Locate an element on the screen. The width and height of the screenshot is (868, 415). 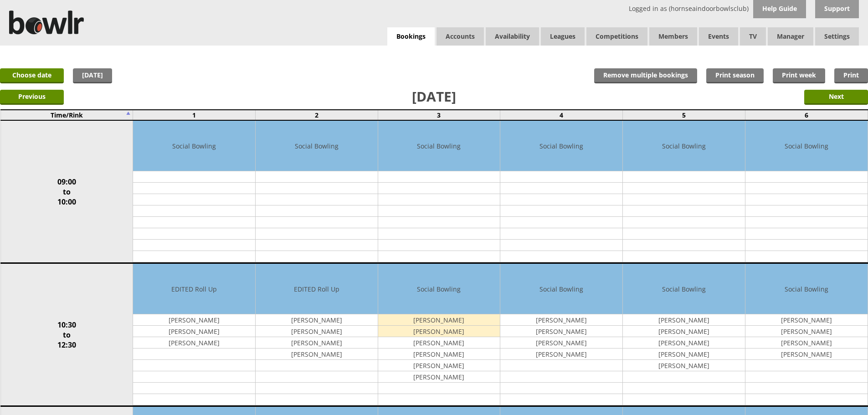
span: TV is located at coordinates (753, 37).